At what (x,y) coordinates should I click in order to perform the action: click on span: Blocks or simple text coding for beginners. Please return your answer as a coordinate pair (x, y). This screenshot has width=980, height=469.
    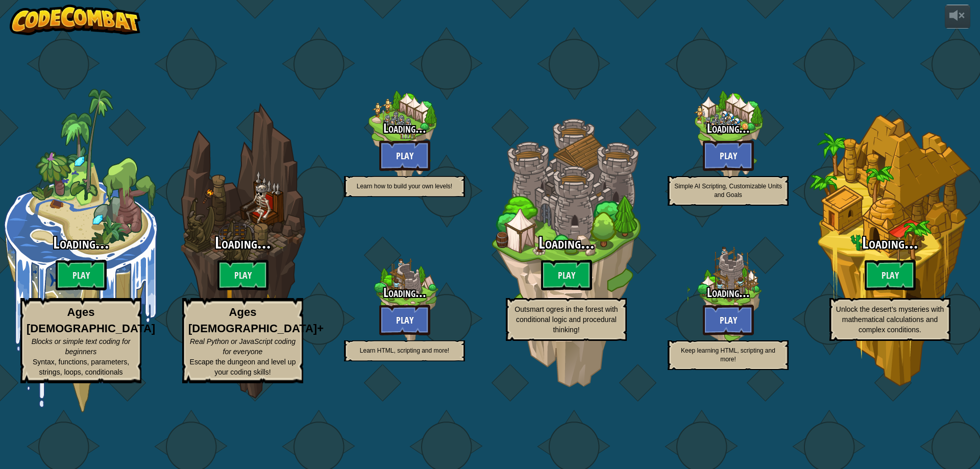
    Looking at the image, I should click on (81, 347).